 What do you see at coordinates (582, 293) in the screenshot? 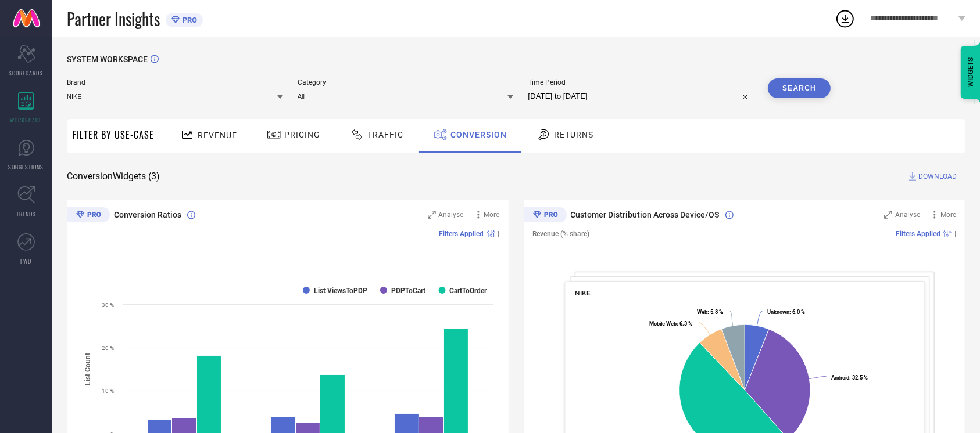
I see `span: NIKE` at bounding box center [582, 293].